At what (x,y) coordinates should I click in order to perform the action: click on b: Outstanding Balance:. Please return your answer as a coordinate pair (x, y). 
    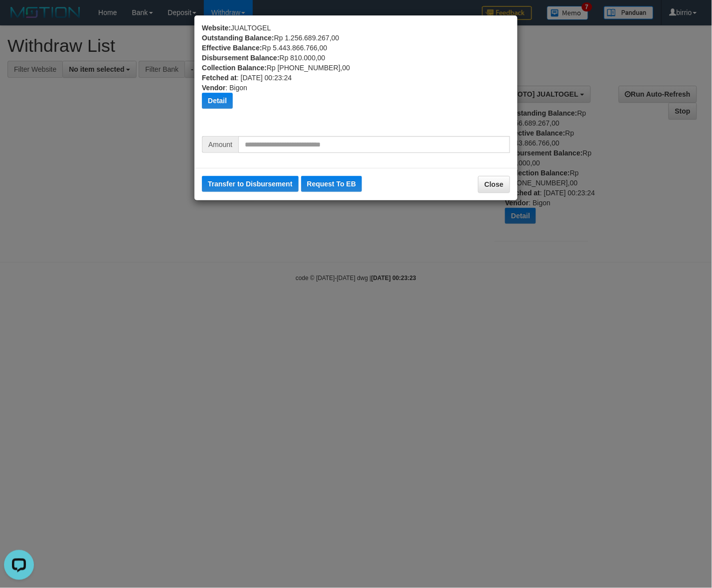
    Looking at the image, I should click on (238, 38).